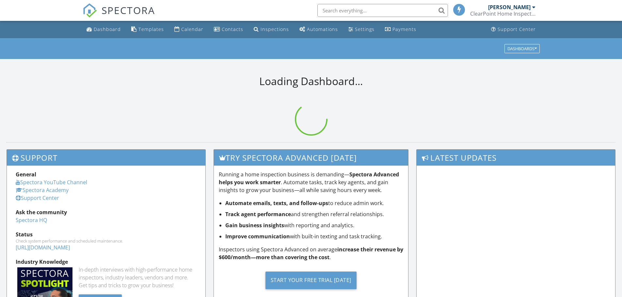 Image resolution: width=622 pixels, height=297 pixels. Describe the element at coordinates (106, 158) in the screenshot. I see `h3: Support` at that location.